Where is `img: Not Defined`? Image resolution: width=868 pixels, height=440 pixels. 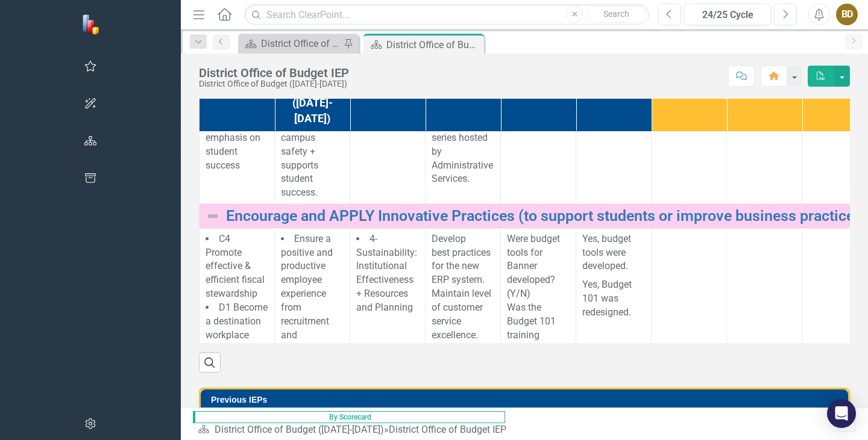 img: Not Defined is located at coordinates (212, 217).